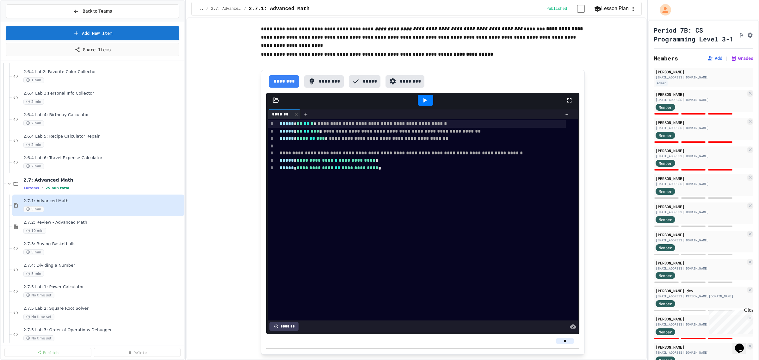 The width and height of the screenshot is (759, 360). I want to click on a: Delete, so click(137, 352).